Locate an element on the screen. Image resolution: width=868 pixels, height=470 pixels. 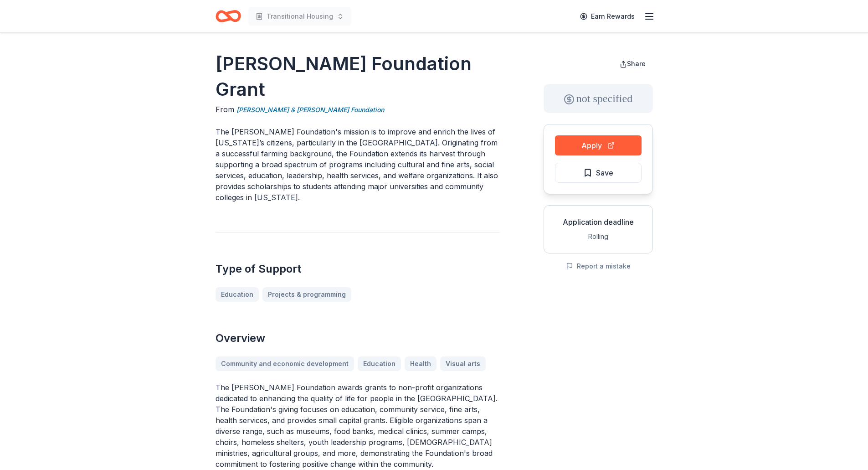
div: Application deadline is located at coordinates (598, 222).